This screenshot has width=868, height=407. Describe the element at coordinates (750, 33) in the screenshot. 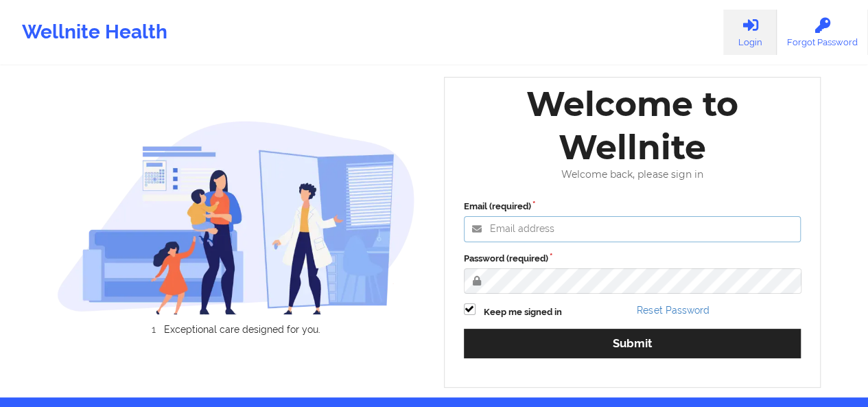

I see `a: Login` at that location.